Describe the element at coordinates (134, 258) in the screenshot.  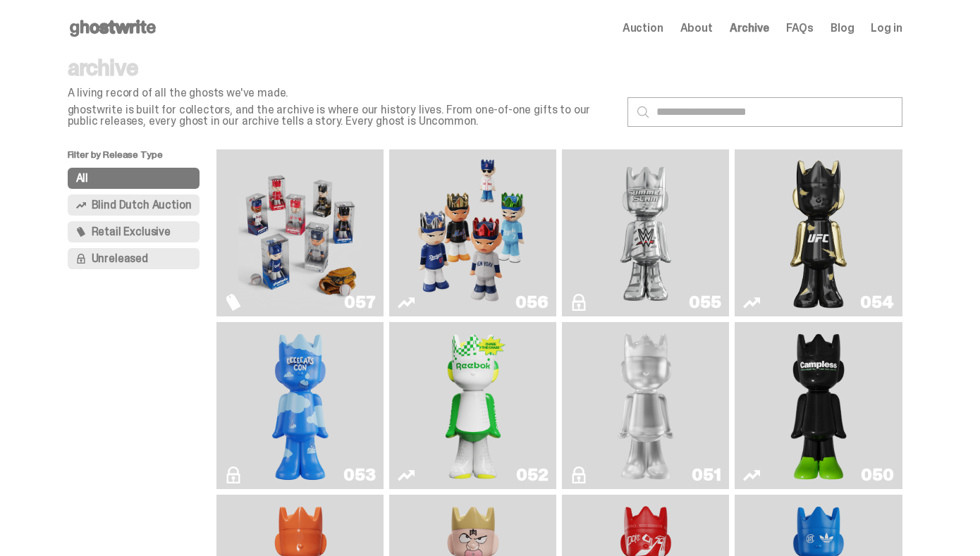
I see `button: Unreleased` at that location.